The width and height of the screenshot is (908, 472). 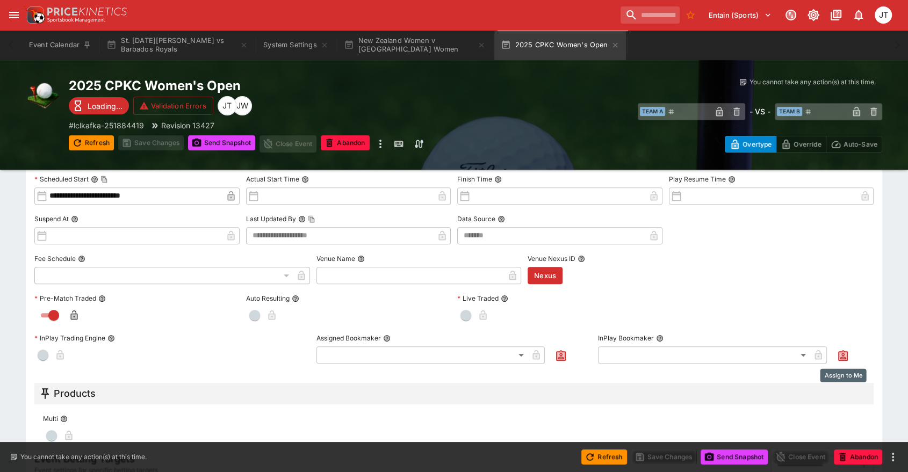 I want to click on p: Scheduled Start, so click(x=61, y=179).